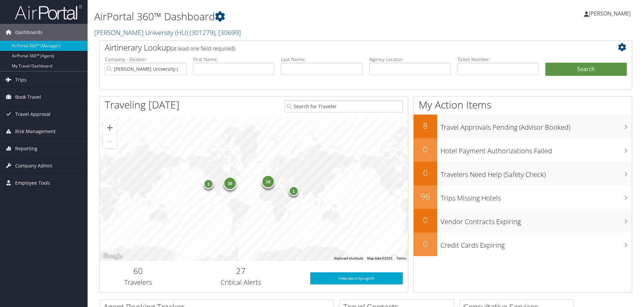  What do you see at coordinates (536, 173) in the screenshot?
I see `h3: Travelers Need Help (Safety Check)` at bounding box center [536, 173].